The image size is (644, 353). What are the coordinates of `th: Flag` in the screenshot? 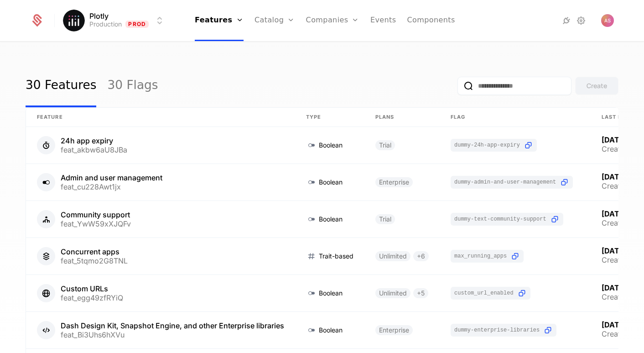 It's located at (515, 117).